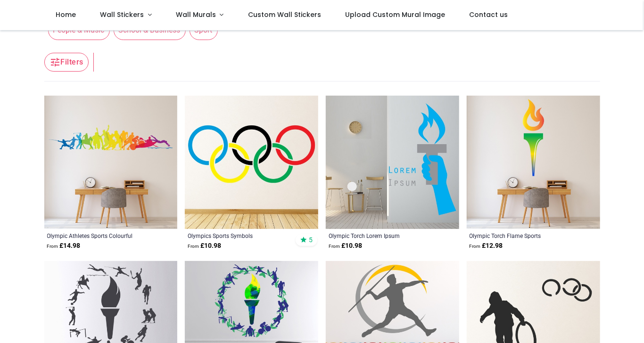 The width and height of the screenshot is (644, 343). What do you see at coordinates (79, 30) in the screenshot?
I see `span: People & Music` at bounding box center [79, 30].